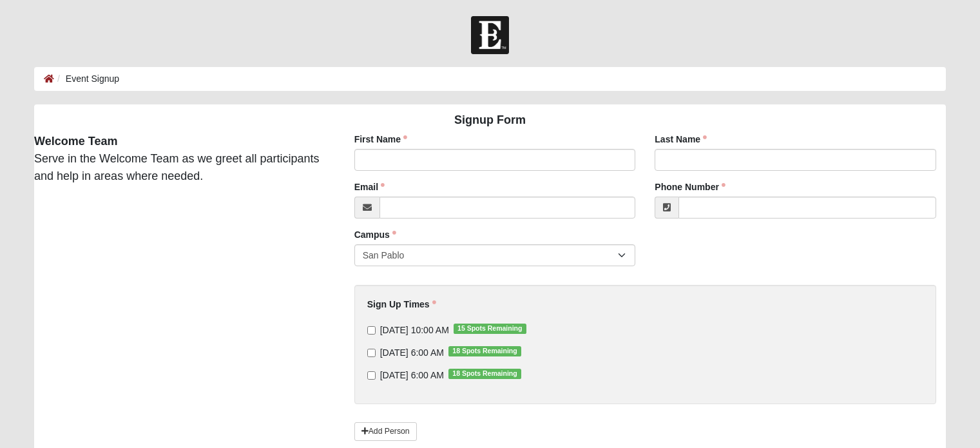  Describe the element at coordinates (375, 235) in the screenshot. I see `label: Campus` at that location.